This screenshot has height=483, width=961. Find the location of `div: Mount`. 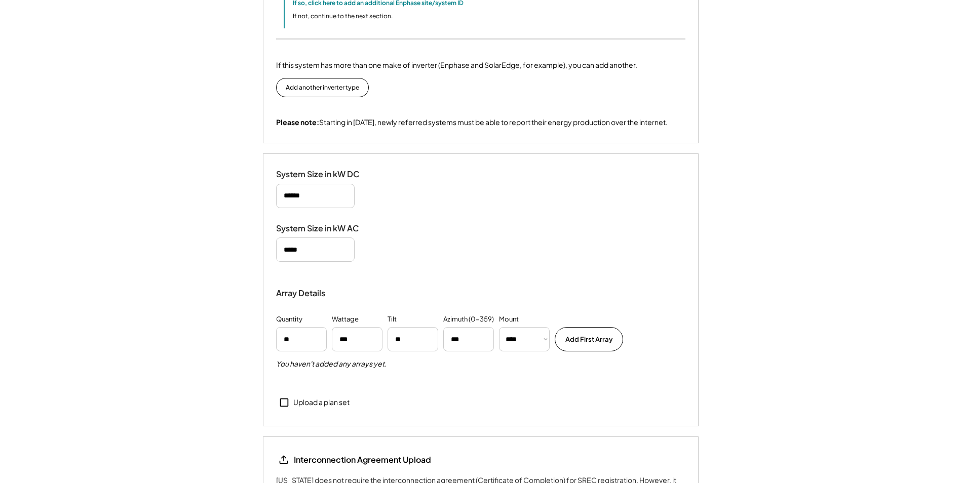

div: Mount is located at coordinates (509, 320).